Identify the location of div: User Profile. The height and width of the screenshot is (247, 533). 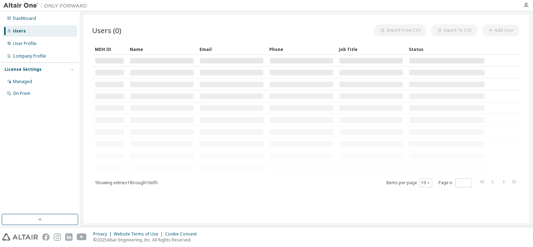
(25, 44).